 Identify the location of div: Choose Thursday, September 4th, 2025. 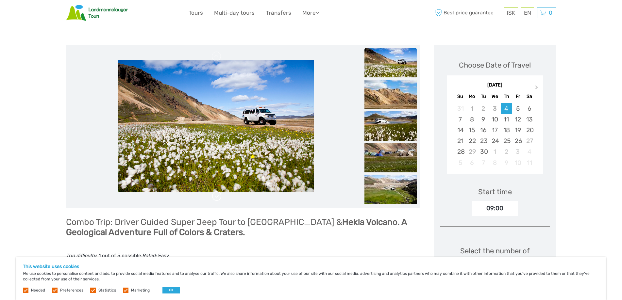
(506, 108).